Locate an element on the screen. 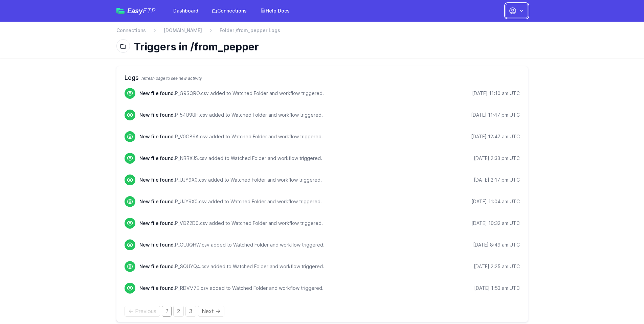 The image size is (644, 324). p: P_G9SQRO.csv added to Watched Folder and workflow triggered. is located at coordinates (232, 93).